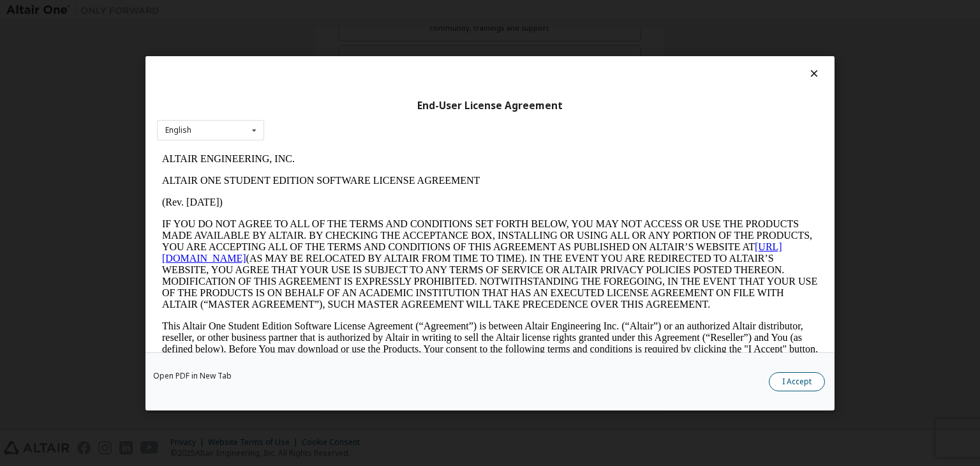 The height and width of the screenshot is (466, 980). I want to click on p: IF YOU DO NOT AGREE TO ALL OF THE TERMS AND CONDITIONS SET FORTH BELOW, YOU MAY NOT ACCESS OR USE..., so click(333, 116).